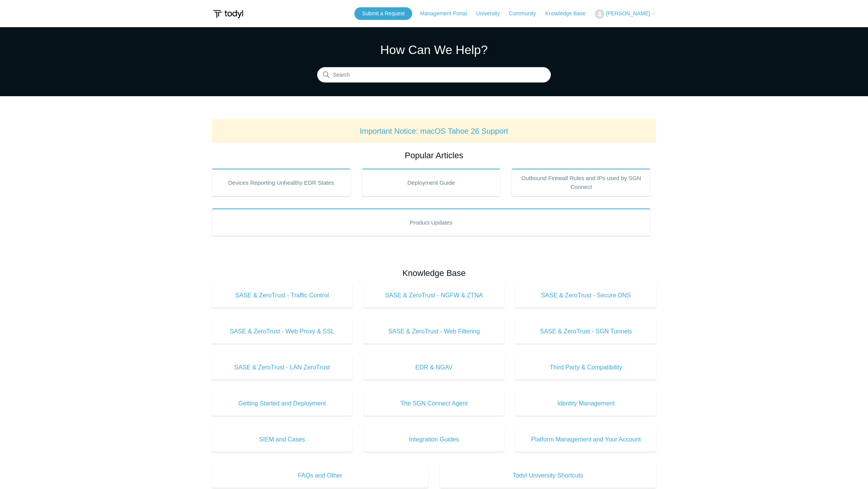 This screenshot has width=868, height=489. Describe the element at coordinates (585, 403) in the screenshot. I see `span: Identity Management` at that location.